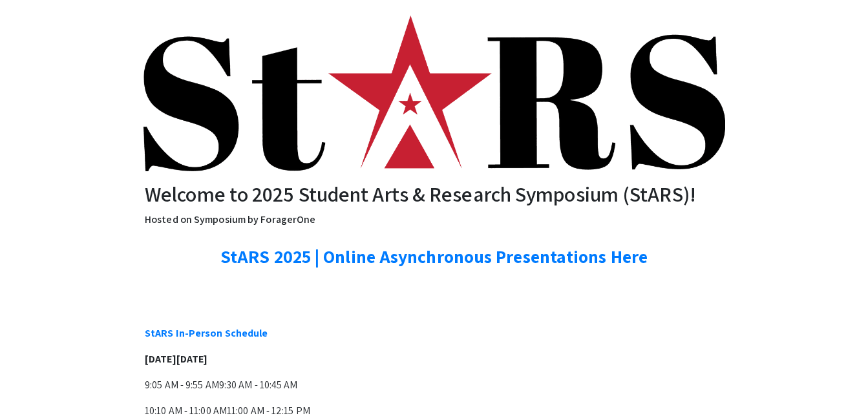 The height and width of the screenshot is (420, 868). Describe the element at coordinates (185, 411) in the screenshot. I see `span: 10:10 AM - 11:00 AM` at that location.